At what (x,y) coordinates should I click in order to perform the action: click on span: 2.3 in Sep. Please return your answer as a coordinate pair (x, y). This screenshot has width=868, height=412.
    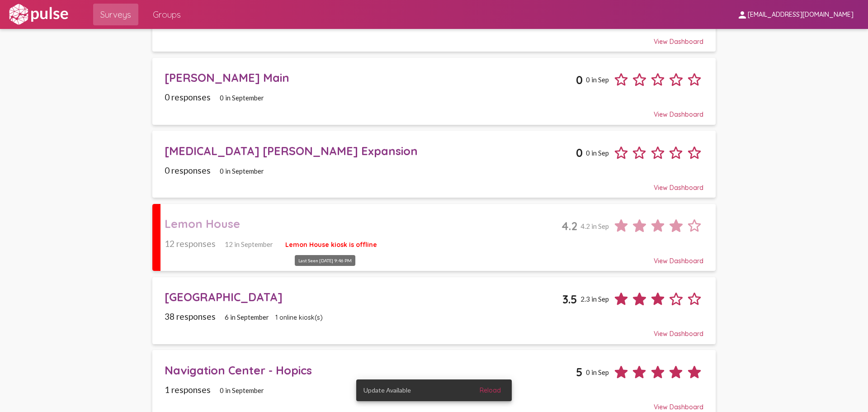
    Looking at the image, I should click on (595, 298).